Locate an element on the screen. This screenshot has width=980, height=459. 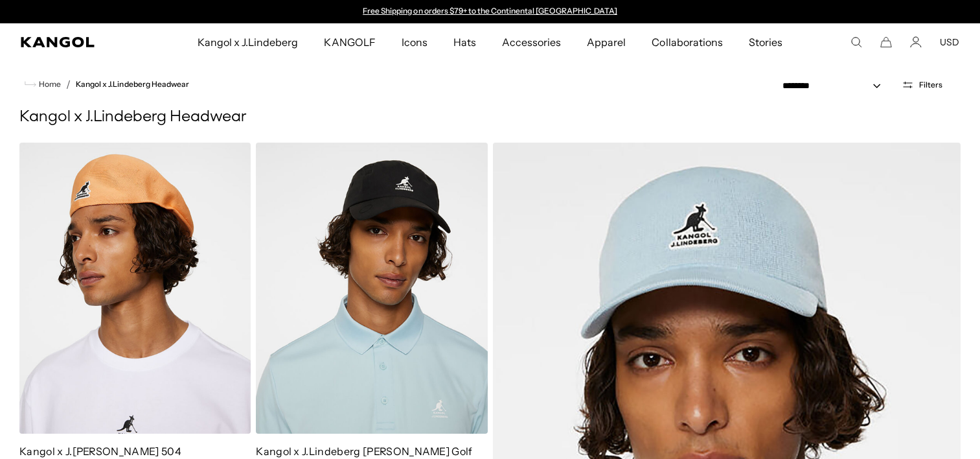
span: Stories is located at coordinates (765, 42).